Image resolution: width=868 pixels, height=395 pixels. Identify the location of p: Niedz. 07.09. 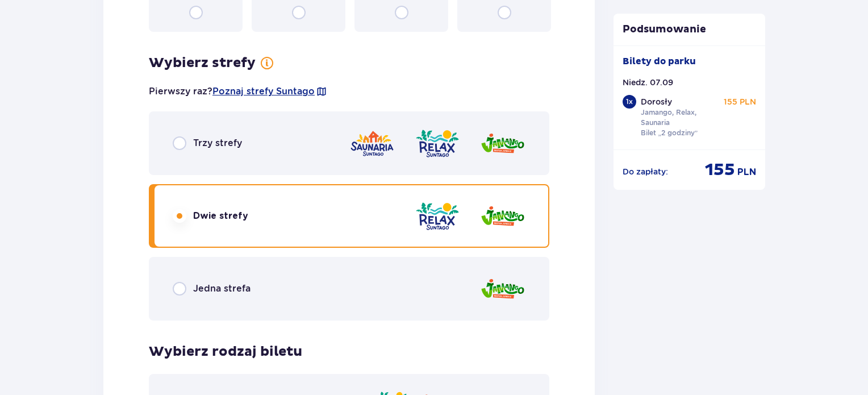
(648, 82).